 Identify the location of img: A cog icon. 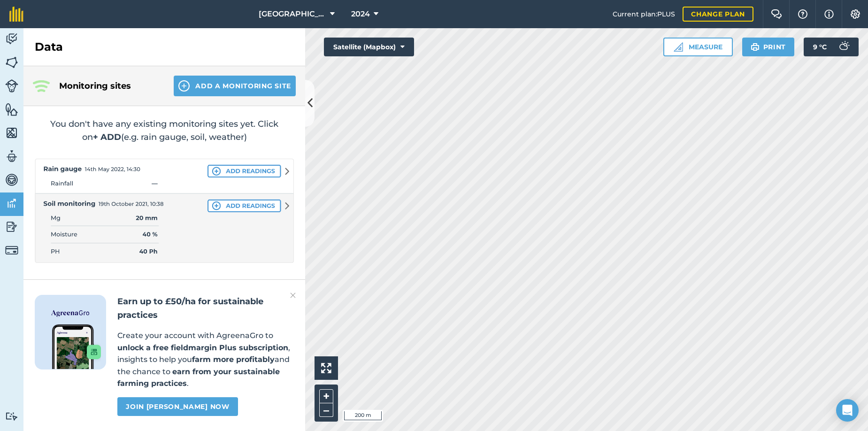
(856, 14).